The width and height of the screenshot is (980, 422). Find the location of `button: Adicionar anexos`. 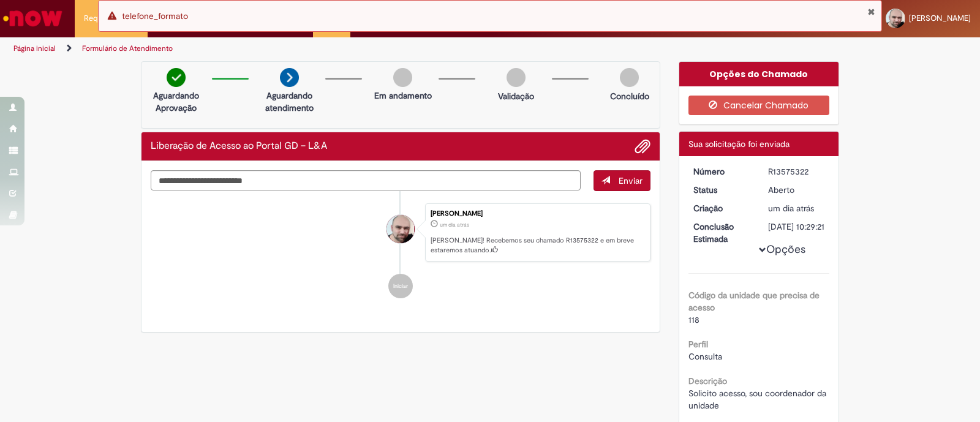

button: Adicionar anexos is located at coordinates (643, 147).